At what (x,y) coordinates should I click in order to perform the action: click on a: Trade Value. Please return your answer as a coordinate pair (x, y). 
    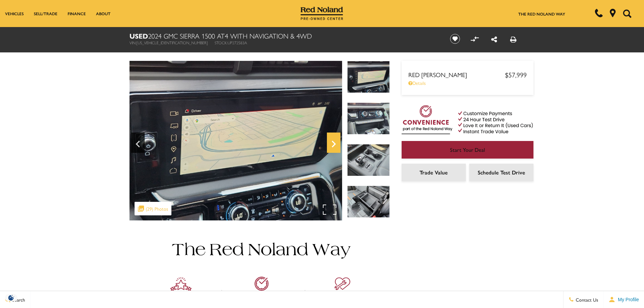
    Looking at the image, I should click on (434, 173).